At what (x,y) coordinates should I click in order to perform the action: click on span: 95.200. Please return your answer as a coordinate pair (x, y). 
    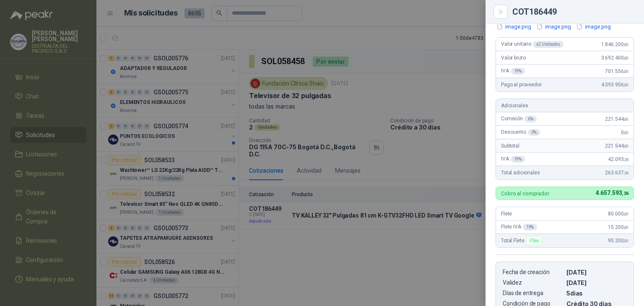
    Looking at the image, I should click on (618, 240).